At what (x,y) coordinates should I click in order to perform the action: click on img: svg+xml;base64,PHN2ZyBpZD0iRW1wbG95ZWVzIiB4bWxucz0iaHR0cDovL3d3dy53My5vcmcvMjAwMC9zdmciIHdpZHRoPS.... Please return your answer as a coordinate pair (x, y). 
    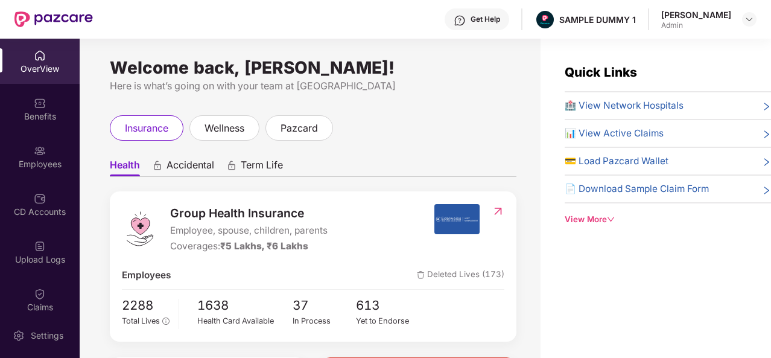
    Looking at the image, I should click on (40, 151).